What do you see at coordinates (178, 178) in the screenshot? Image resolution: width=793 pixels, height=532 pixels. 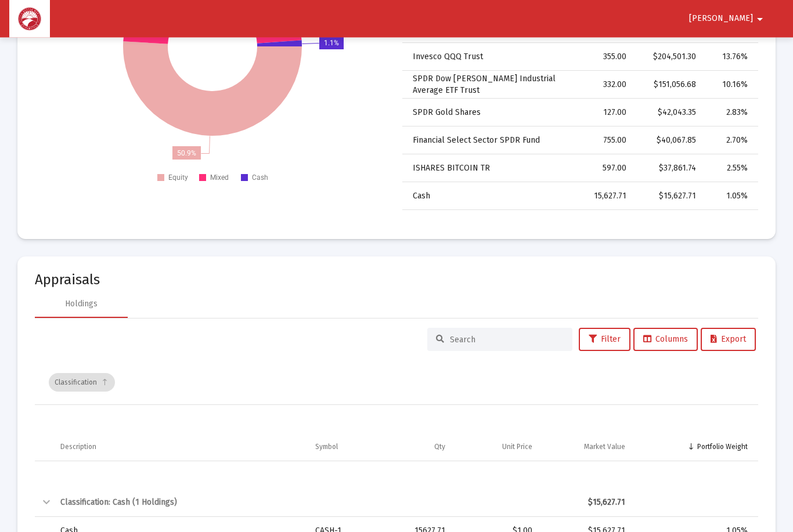 I see `text: Equity` at bounding box center [178, 178].